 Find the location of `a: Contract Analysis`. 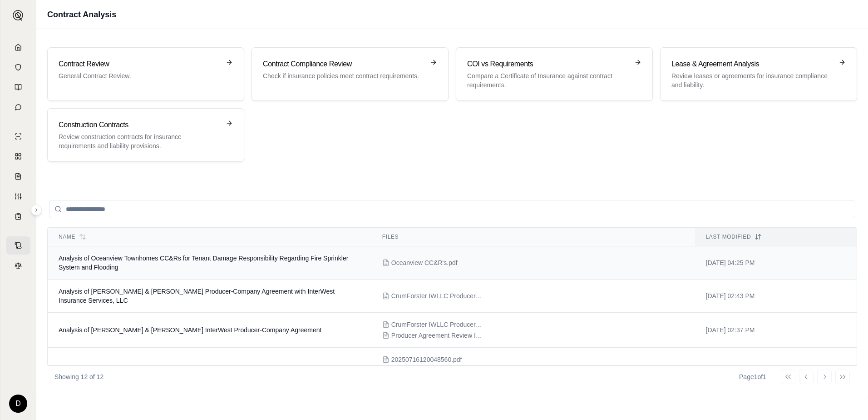

a: Contract Analysis is located at coordinates (18, 246).